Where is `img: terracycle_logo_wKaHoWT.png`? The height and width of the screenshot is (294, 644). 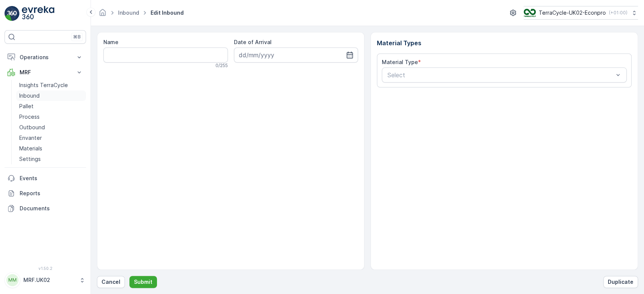 img: terracycle_logo_wKaHoWT.png is located at coordinates (529, 13).